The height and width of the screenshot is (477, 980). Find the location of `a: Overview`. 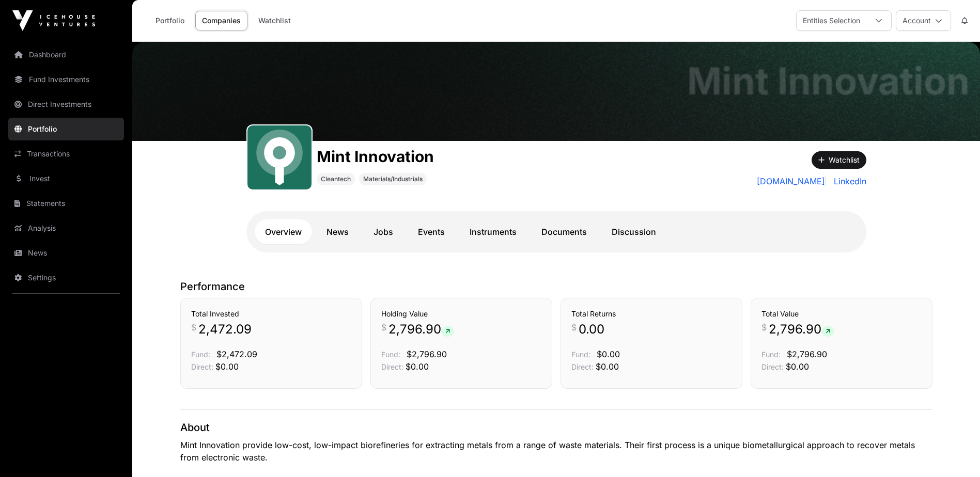

a: Overview is located at coordinates (283, 232).